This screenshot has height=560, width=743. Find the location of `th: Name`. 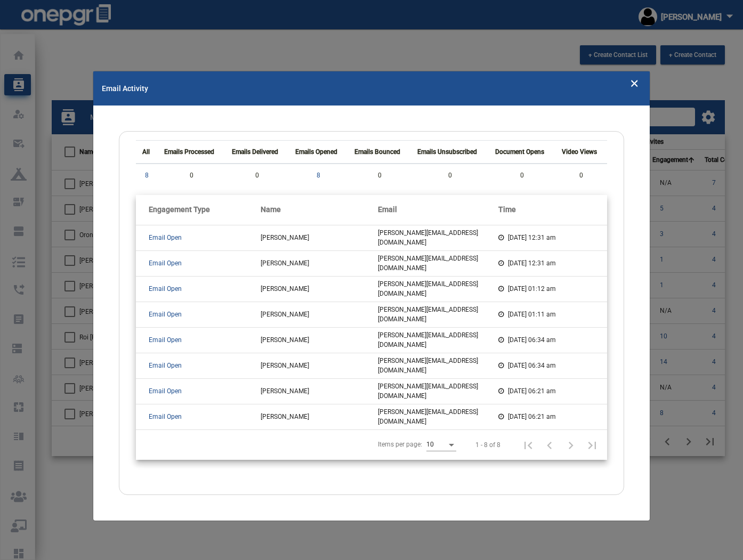

th: Name is located at coordinates (319, 210).